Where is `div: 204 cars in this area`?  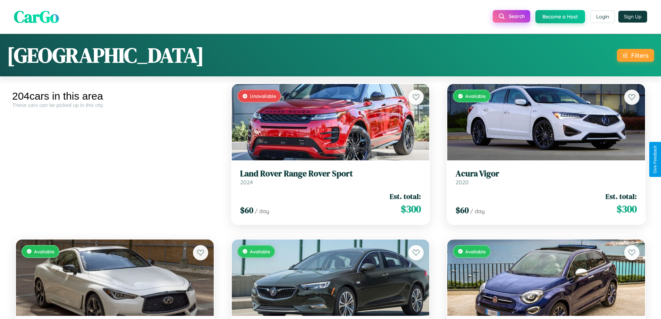 div: 204 cars in this area is located at coordinates (115, 96).